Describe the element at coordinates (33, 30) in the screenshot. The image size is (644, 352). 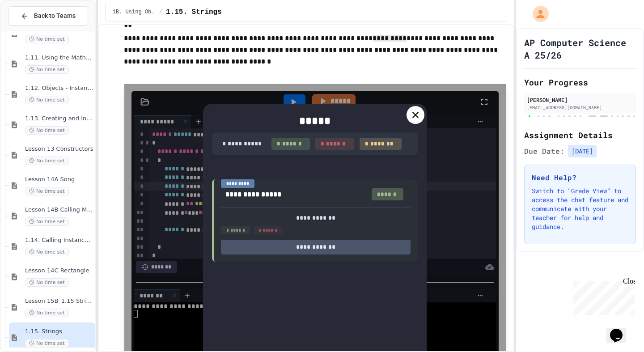
I see `div: Chat with us now!Close` at that location.